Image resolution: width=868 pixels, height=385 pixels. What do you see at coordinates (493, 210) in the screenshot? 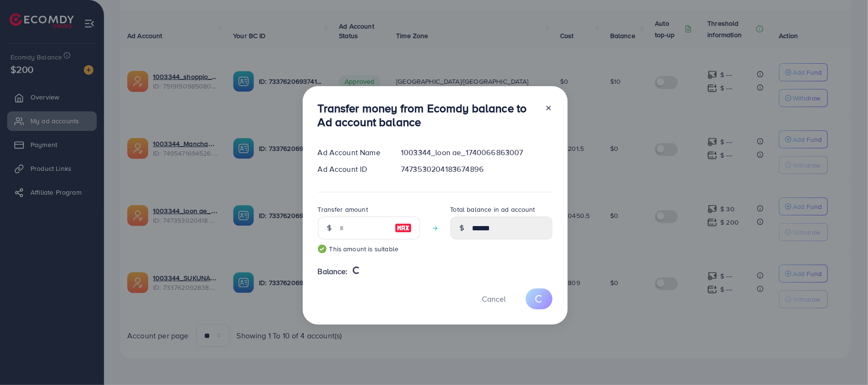
I see `label: Total balance in ad account` at bounding box center [493, 210].